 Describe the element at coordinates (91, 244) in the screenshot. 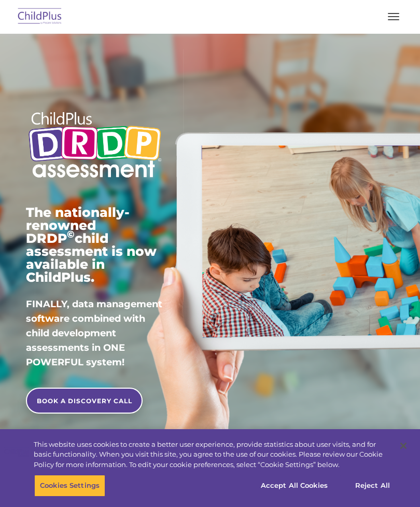

I see `span: The nationally-renowned DRDP child assessment is now available in ChildPlus.` at that location.